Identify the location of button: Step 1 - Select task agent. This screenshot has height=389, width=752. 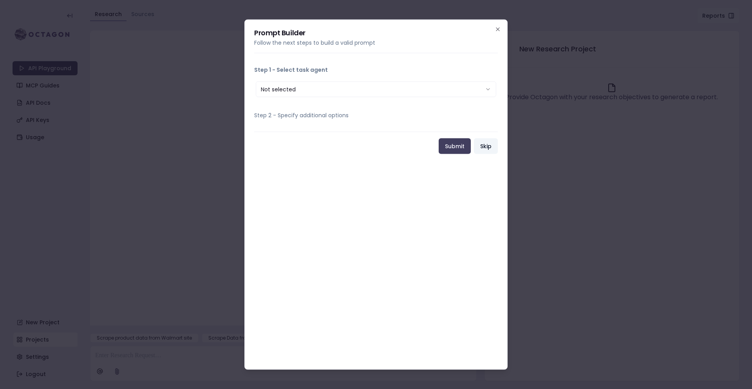
(376, 70).